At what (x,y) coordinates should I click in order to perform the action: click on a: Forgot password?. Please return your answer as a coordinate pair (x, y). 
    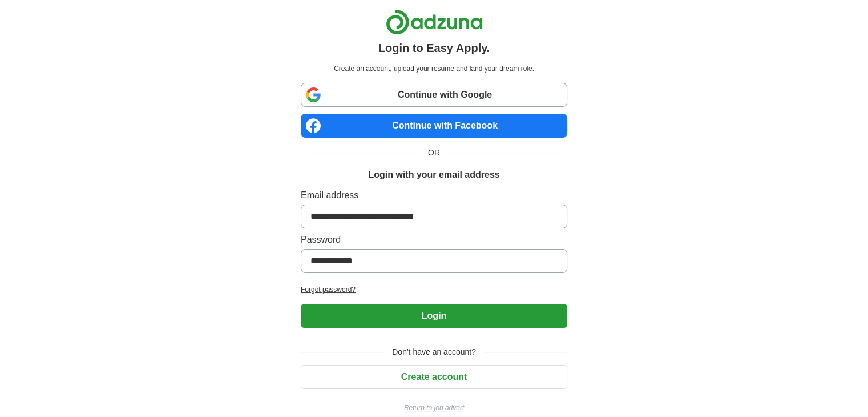
    Looking at the image, I should click on (434, 290).